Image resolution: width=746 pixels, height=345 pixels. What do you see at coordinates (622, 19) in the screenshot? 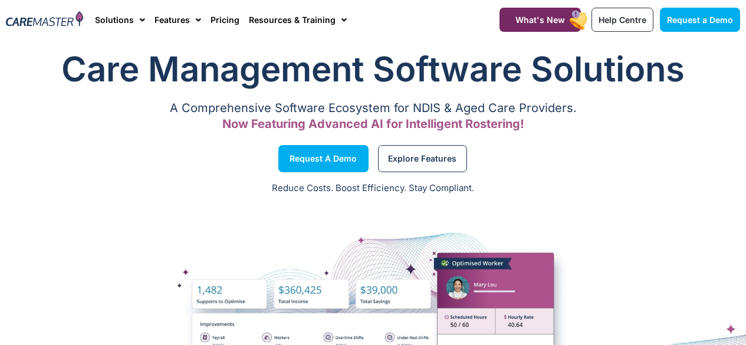
I see `a: Help Centre` at bounding box center [622, 19].